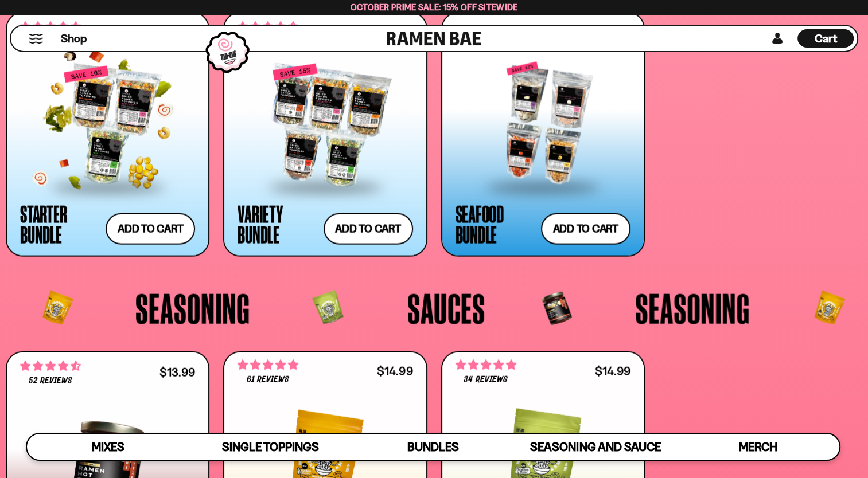 Image resolution: width=868 pixels, height=478 pixels. What do you see at coordinates (270, 446) in the screenshot?
I see `a: Single Toppings` at bounding box center [270, 446].